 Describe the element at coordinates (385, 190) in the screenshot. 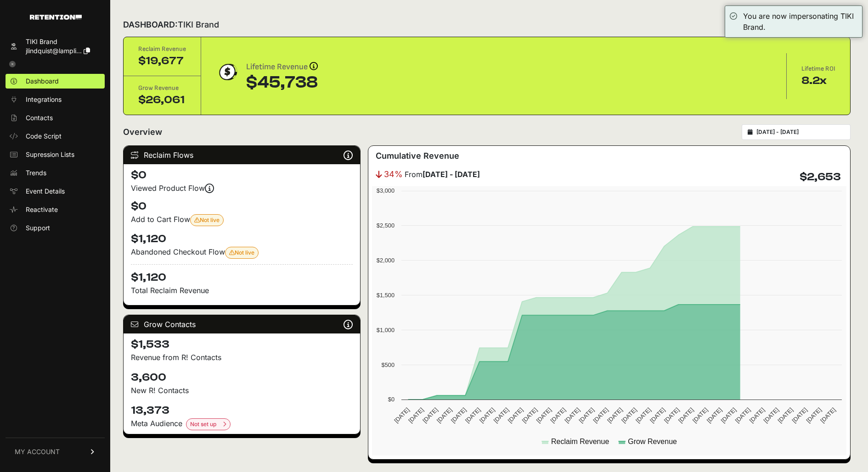

I see `text: $3,000` at that location.